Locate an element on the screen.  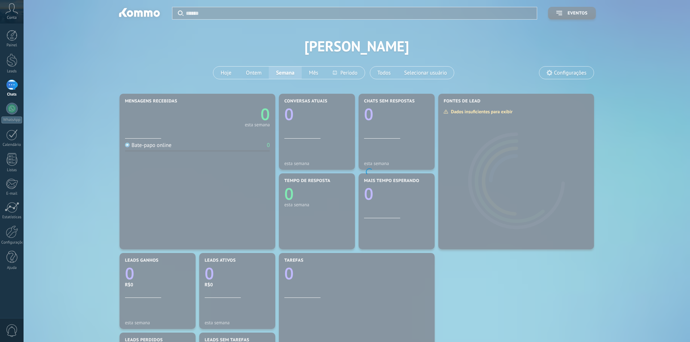
div: Chats is located at coordinates (12, 95).